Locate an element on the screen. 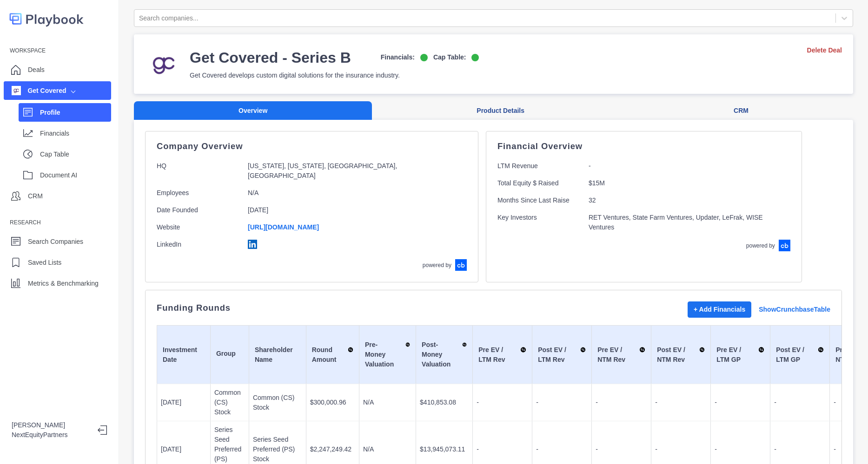  p: Months Since Last Raise is located at coordinates (539, 200).